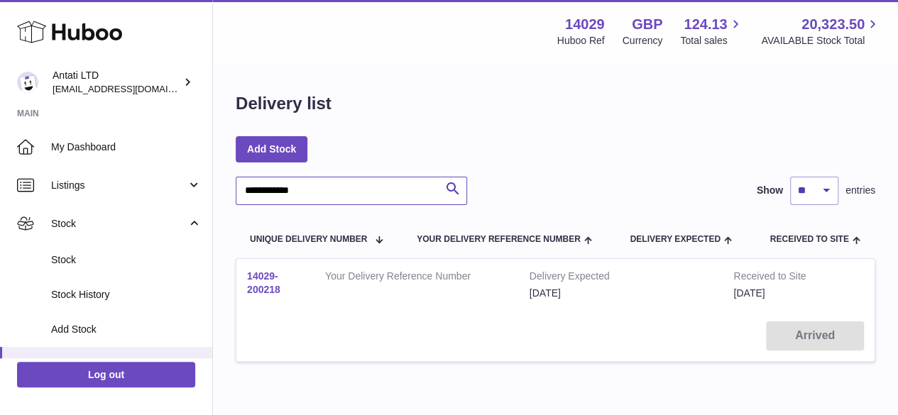  What do you see at coordinates (283, 104) in the screenshot?
I see `h1: Delivery list` at bounding box center [283, 104].